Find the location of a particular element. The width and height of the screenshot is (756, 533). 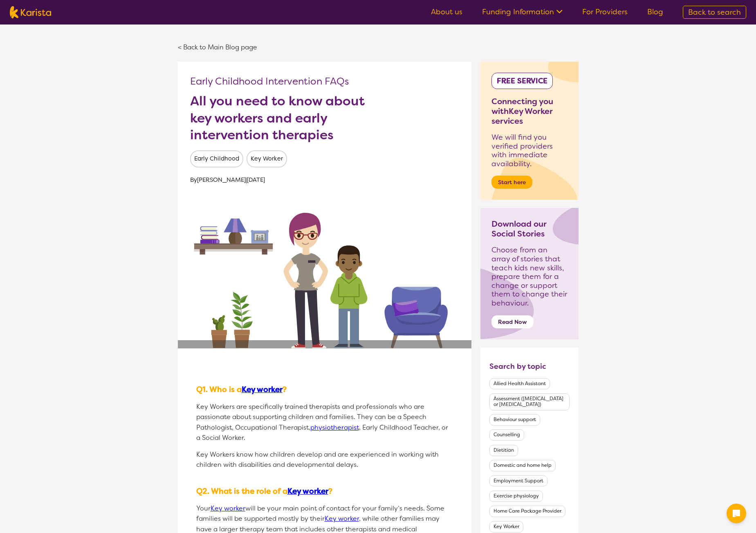

a: For Providers is located at coordinates (605, 12).